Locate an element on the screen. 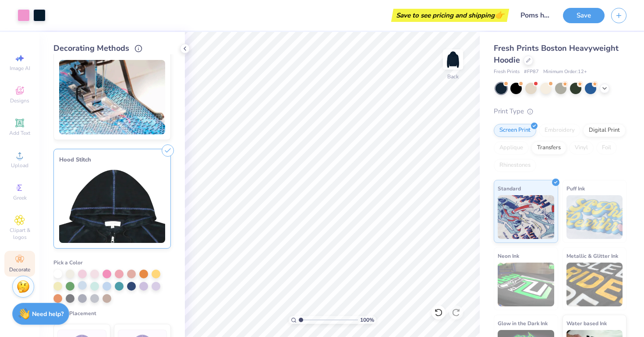  div: Hood Stitch is located at coordinates (112, 160).